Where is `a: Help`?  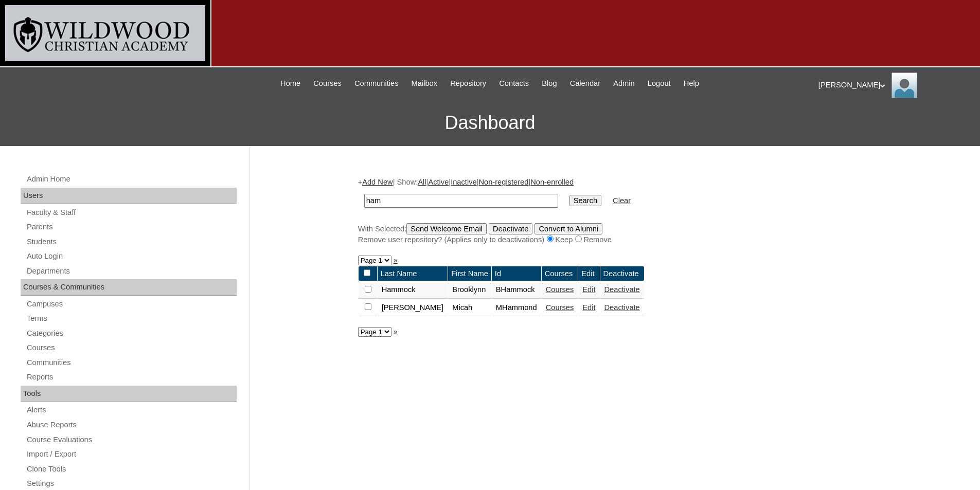 a: Help is located at coordinates (692, 83).